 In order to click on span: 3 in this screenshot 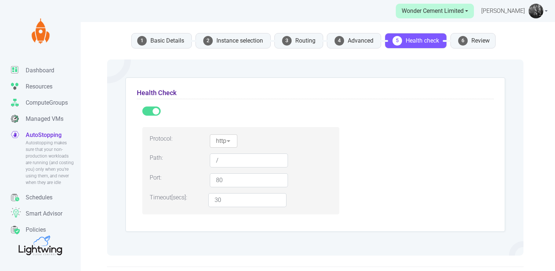, I will do `click(287, 41)`.